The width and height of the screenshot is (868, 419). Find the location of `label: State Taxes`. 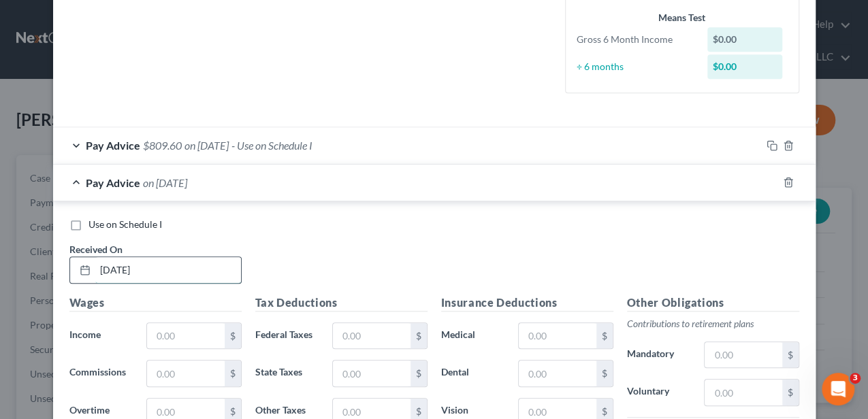

label: State Taxes is located at coordinates (288, 374).